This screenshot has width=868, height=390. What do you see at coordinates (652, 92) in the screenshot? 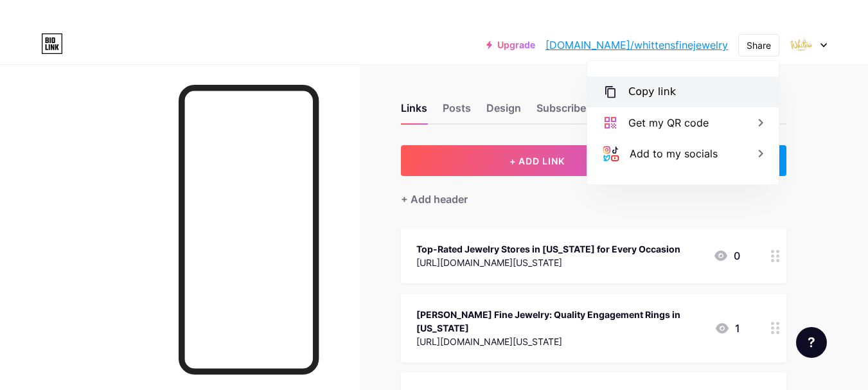
I see `div: Copy link` at bounding box center [652, 92].